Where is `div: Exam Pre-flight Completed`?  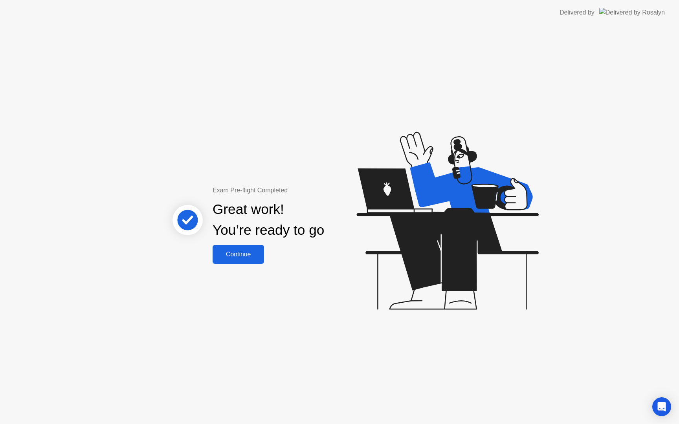 div: Exam Pre-flight Completed is located at coordinates (294, 191).